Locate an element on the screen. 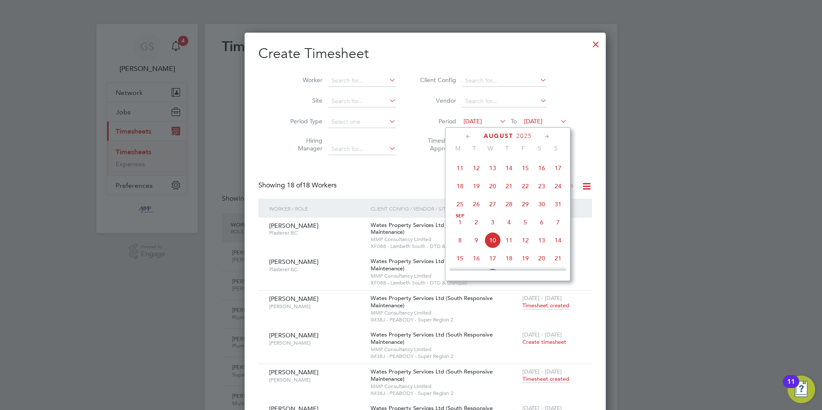 This screenshot has width=822, height=410. span: Sep is located at coordinates (460, 216).